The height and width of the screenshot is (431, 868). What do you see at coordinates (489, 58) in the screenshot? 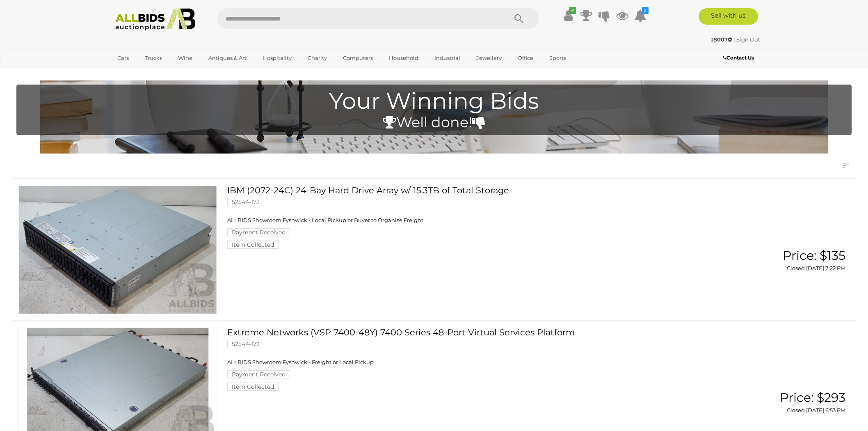
I see `a: Jewellery` at bounding box center [489, 58].